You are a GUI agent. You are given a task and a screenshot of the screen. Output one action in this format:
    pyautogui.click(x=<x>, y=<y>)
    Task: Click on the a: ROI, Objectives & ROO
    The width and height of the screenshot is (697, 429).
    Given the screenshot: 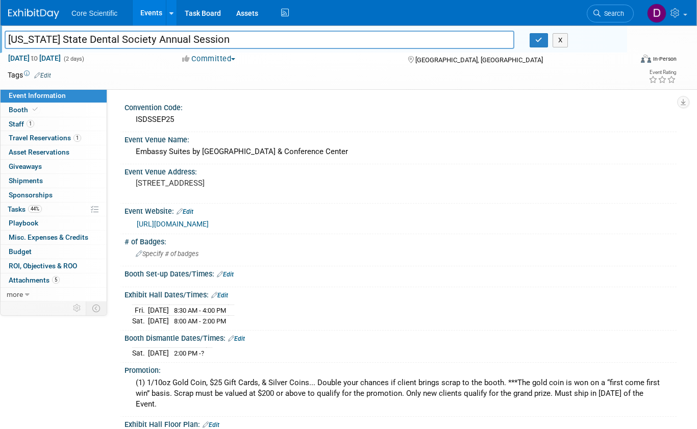 What is the action you would take?
    pyautogui.click(x=54, y=266)
    